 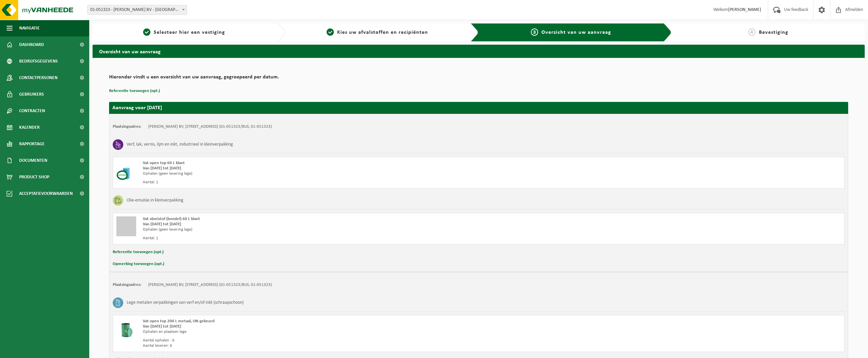 What do you see at coordinates (155, 200) in the screenshot?
I see `h3: Olie-emulsie in kleinverpakking` at bounding box center [155, 200].